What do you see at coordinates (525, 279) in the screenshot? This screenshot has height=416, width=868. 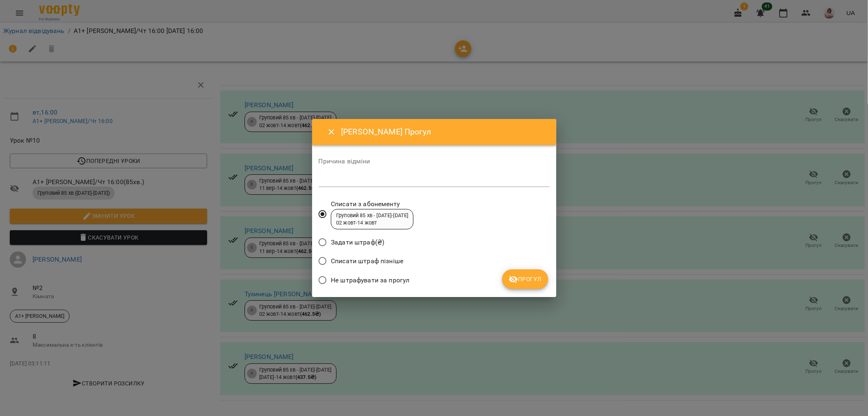 I see `button: Прогул` at bounding box center [525, 279].